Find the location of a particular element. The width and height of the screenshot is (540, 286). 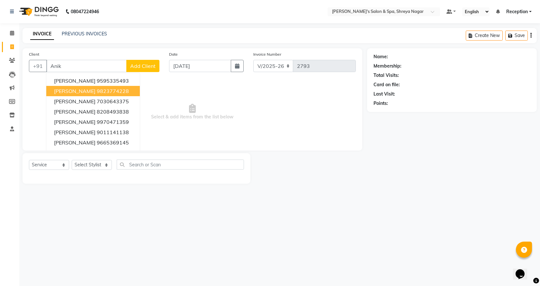

img: logo is located at coordinates (38, 12).